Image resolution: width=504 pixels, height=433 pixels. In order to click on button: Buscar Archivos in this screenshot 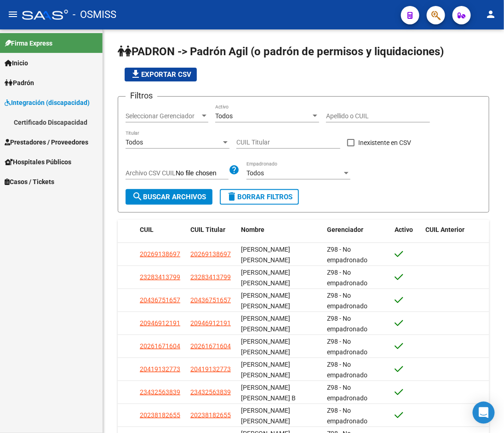, I will do `click(169, 197)`.